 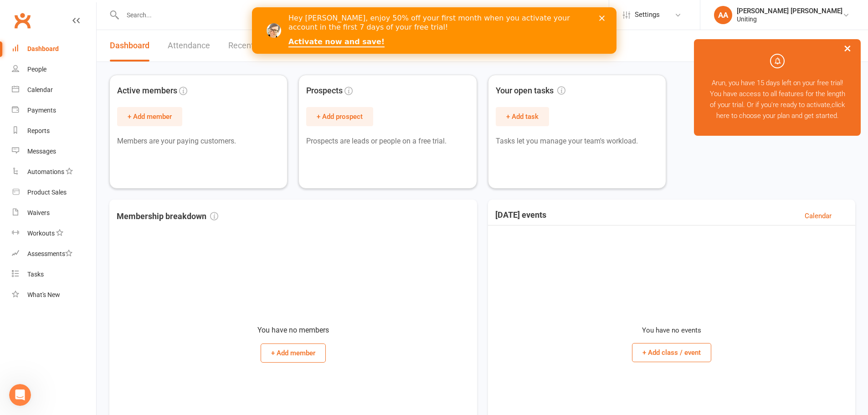 What do you see at coordinates (22, 20) in the screenshot?
I see `a: Clubworx` at bounding box center [22, 20].